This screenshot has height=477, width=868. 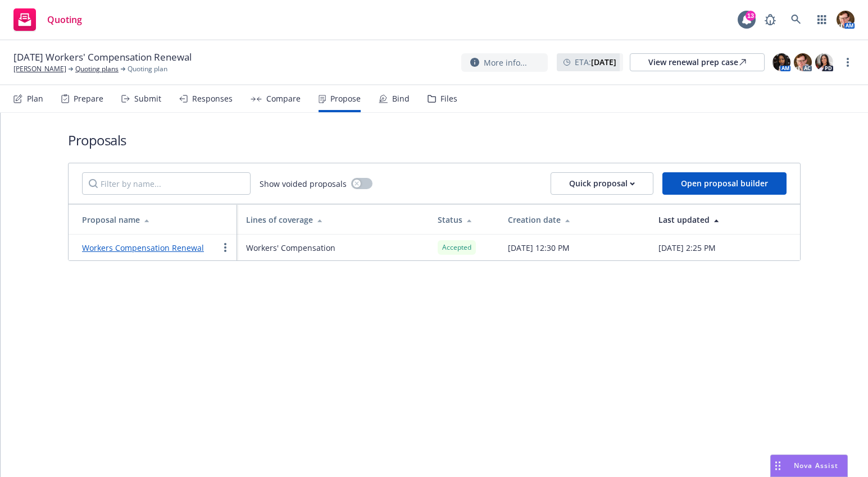 I want to click on button: Nova Assist, so click(x=809, y=466).